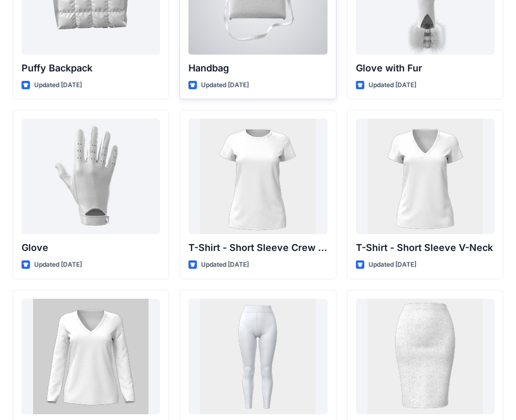  What do you see at coordinates (425, 177) in the screenshot?
I see `a: T-Shirt - Short Sleeve V-Neck` at bounding box center [425, 177].